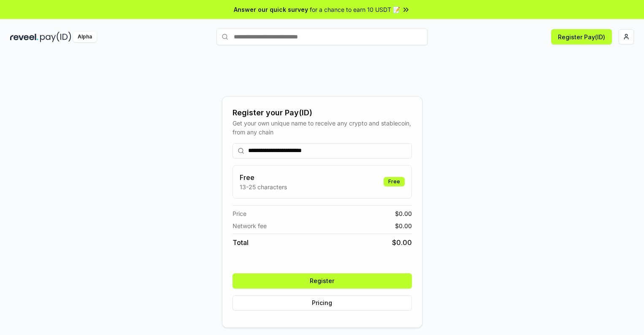 The height and width of the screenshot is (335, 644). Describe the element at coordinates (263, 177) in the screenshot. I see `h3: Free` at that location.